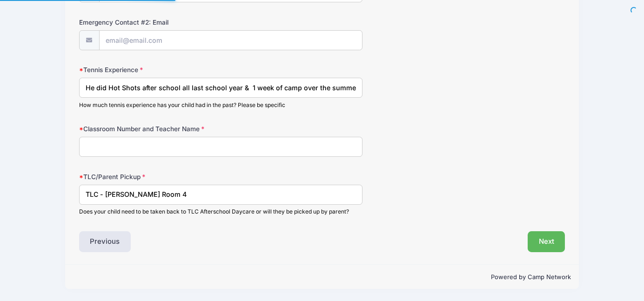 Image resolution: width=644 pixels, height=301 pixels. I want to click on label: TLC/Parent Pickup, so click(160, 176).